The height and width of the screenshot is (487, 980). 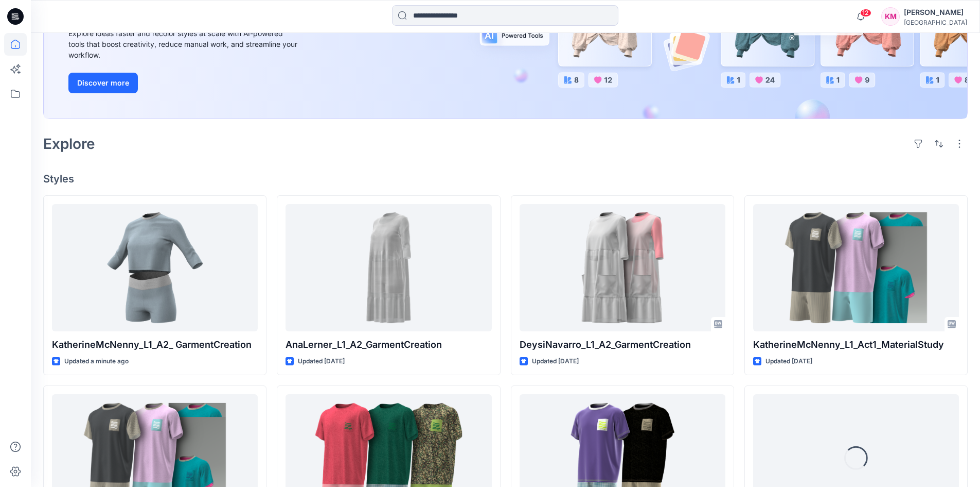 I want to click on button: Discover more, so click(x=103, y=83).